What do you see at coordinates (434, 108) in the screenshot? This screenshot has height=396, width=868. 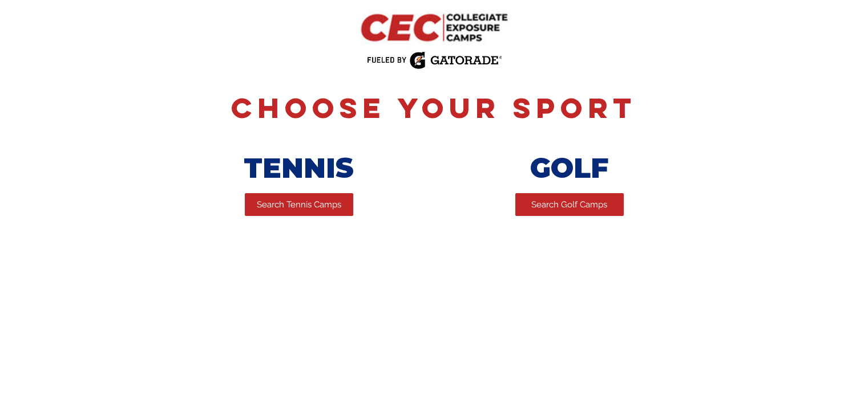 I see `span: Choose Your Sport` at bounding box center [434, 108].